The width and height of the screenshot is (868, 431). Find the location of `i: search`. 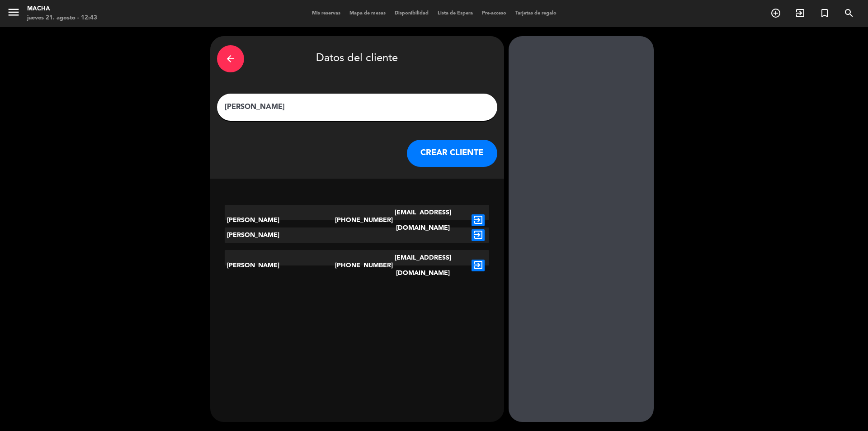

i: search is located at coordinates (849, 13).